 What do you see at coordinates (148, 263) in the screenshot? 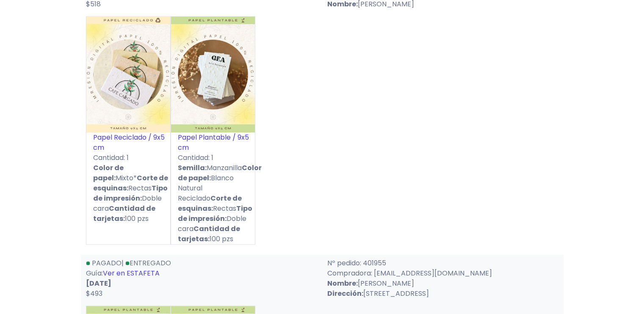
I see `a: Entregado` at bounding box center [148, 263].